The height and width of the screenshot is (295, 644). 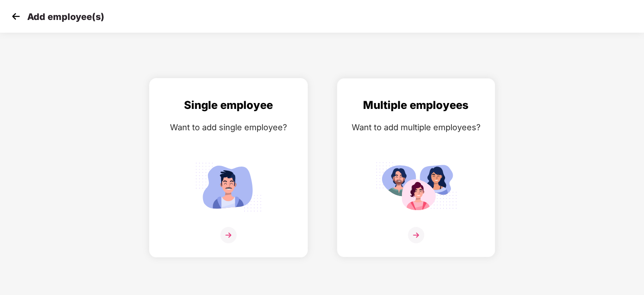 I want to click on img: svg+xml;base64,PHN2ZyB4bWxucz0iaHR0cDovL3d3dy53My5vcmcvMjAwMC9zdmciIGlkPSJNdWx0aXBsZV9lbXBsb3llZS..., so click(x=416, y=186).